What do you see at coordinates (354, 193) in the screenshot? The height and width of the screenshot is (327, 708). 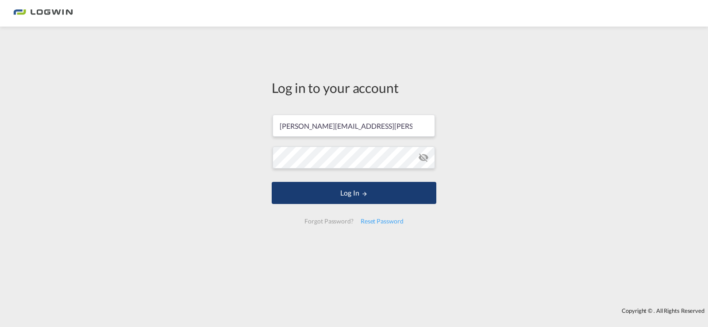 I see `button: LOGIN` at bounding box center [354, 193].